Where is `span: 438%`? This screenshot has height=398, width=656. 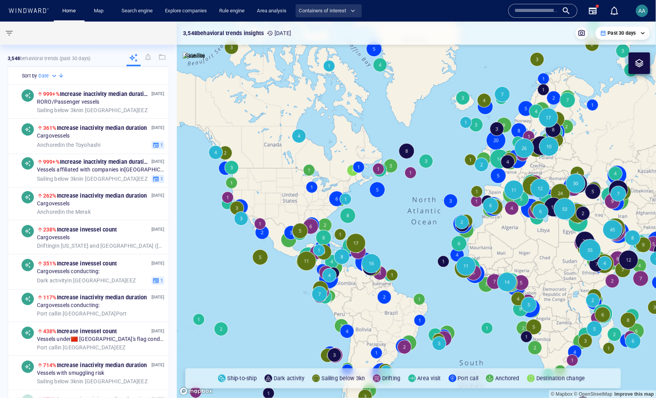 span: 438% is located at coordinates (50, 331).